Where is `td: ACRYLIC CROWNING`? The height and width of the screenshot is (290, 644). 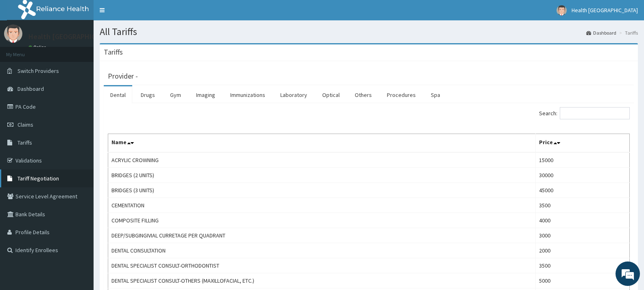 td: ACRYLIC CROWNING is located at coordinates (322, 160).